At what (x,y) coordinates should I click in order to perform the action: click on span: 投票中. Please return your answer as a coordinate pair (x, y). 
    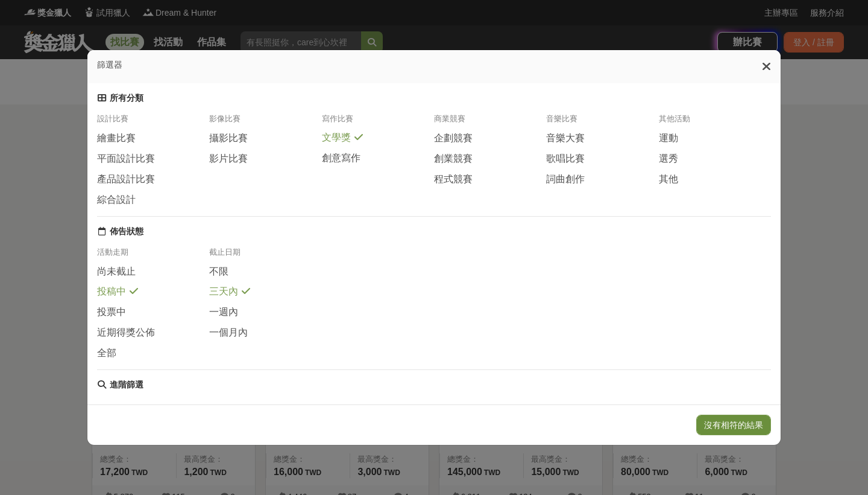
    Looking at the image, I should click on (111, 312).